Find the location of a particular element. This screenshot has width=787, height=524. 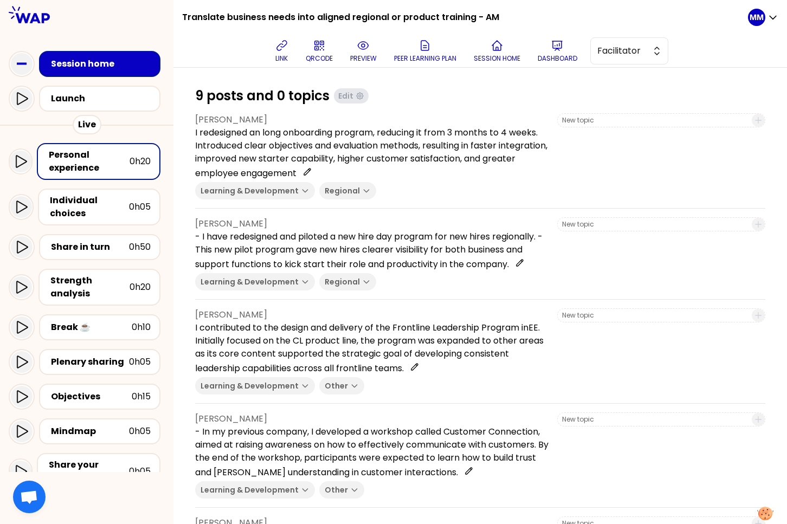

div: Objectives is located at coordinates (91, 397).